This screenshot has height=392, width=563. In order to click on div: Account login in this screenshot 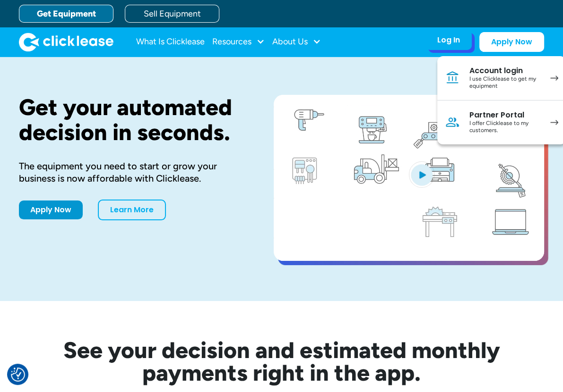, I will do `click(505, 71)`.